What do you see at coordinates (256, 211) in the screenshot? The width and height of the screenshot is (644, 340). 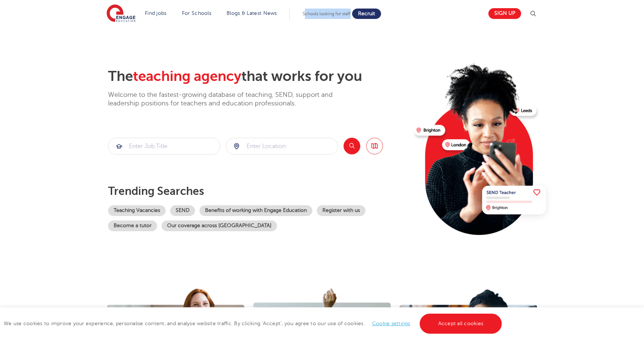 I see `a: Benefits of working with Engage Education` at bounding box center [256, 211].